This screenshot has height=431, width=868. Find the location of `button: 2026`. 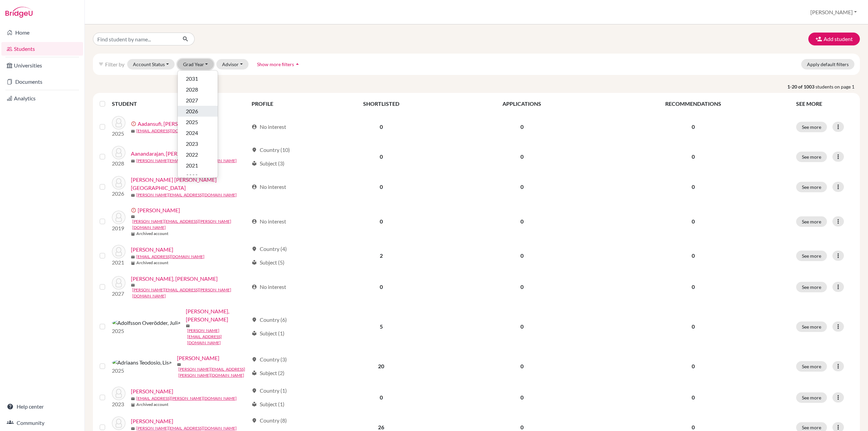

button: 2026 is located at coordinates (198, 111).